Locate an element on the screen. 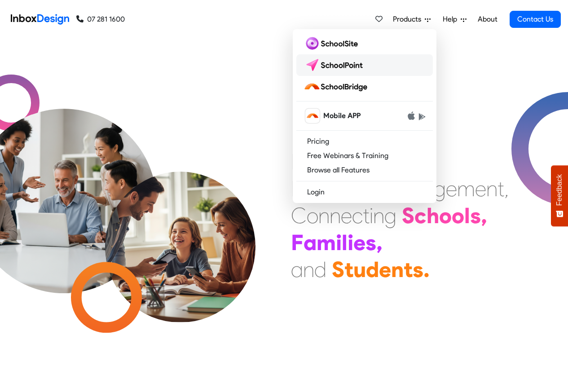 Image resolution: width=568 pixels, height=392 pixels. a: Free Webinars & Training is located at coordinates (365, 156).